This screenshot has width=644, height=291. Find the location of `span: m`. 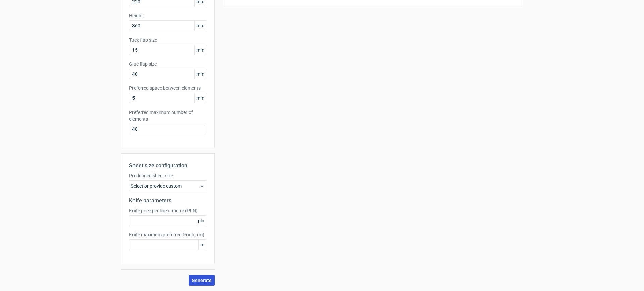

span: m is located at coordinates (202, 245).